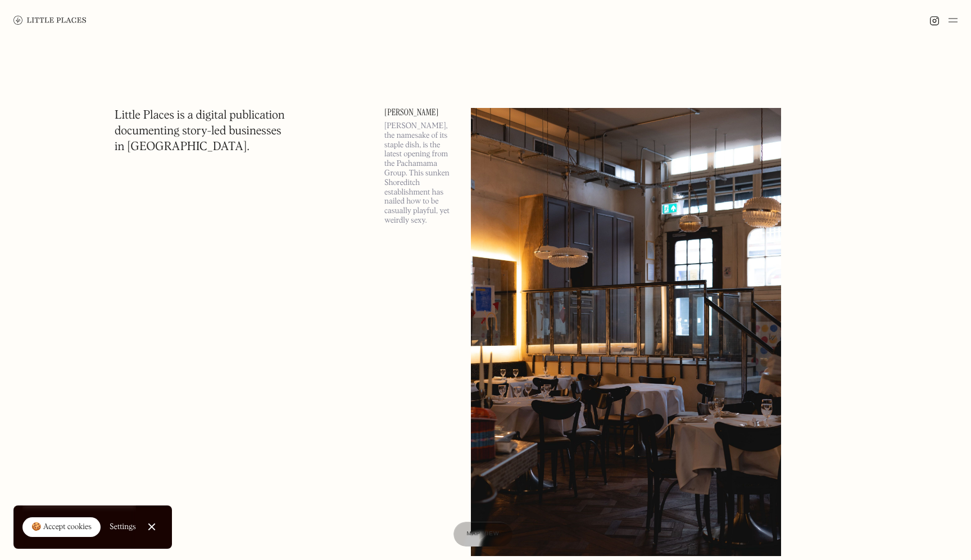 The width and height of the screenshot is (971, 560). Describe the element at coordinates (151, 527) in the screenshot. I see `div: Close Cookie Popup` at that location.